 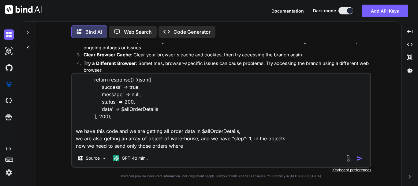 I want to click on img: GPT-4o mini, so click(x=116, y=158).